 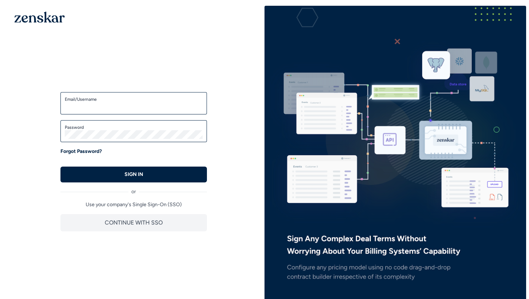 I want to click on img: 1OGAJ2xQqyY4LXKgY66KYq0eOWRCkrZdAb3gUhuVAqdWPZE9SRJmCz+oDMSn4zDLXe31Ii730ItAGKgCKgCCgCikA4Av8PJUP..., so click(x=40, y=17).